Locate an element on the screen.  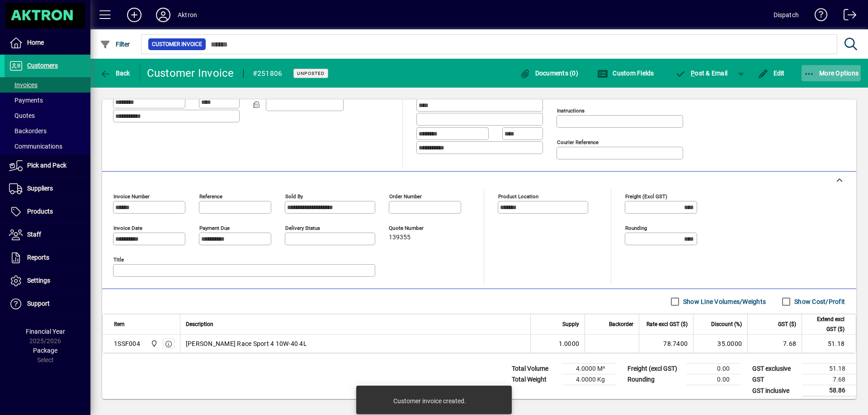
button: Back is located at coordinates (115, 73).